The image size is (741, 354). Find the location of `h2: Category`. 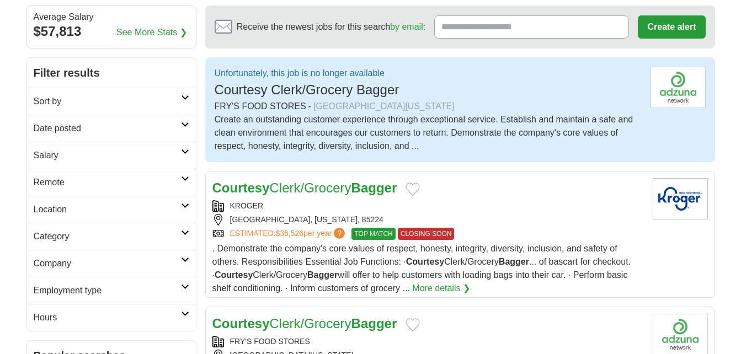

h2: Category is located at coordinates (107, 237).